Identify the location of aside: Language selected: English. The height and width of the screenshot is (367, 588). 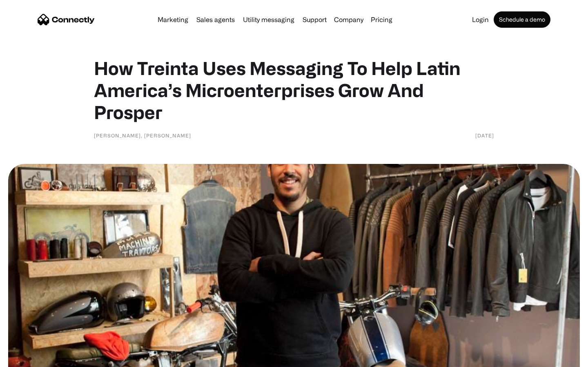
(28, 359).